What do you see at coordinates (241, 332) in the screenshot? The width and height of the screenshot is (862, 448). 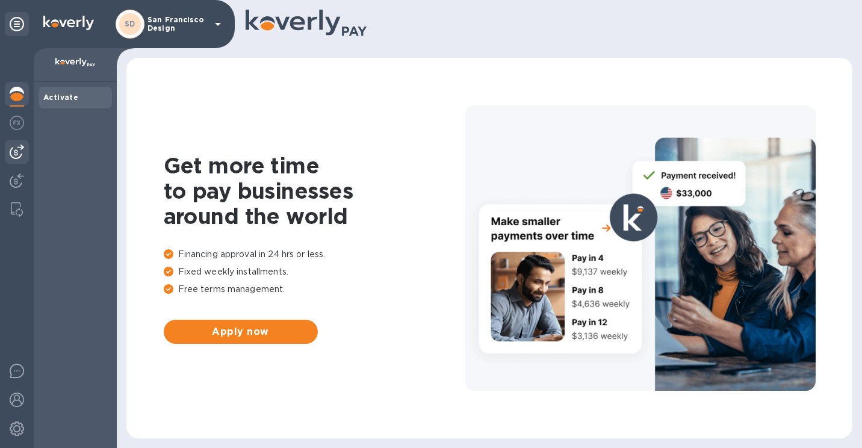 I see `span: Apply now` at bounding box center [241, 332].